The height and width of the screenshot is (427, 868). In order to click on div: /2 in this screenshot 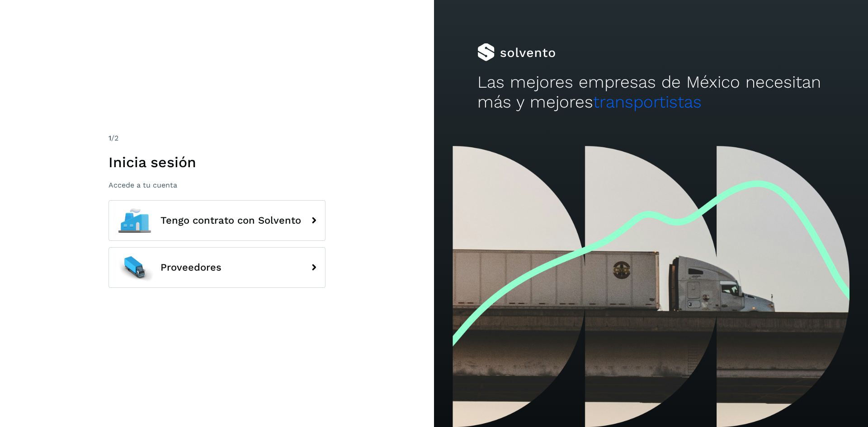, I will do `click(217, 138)`.